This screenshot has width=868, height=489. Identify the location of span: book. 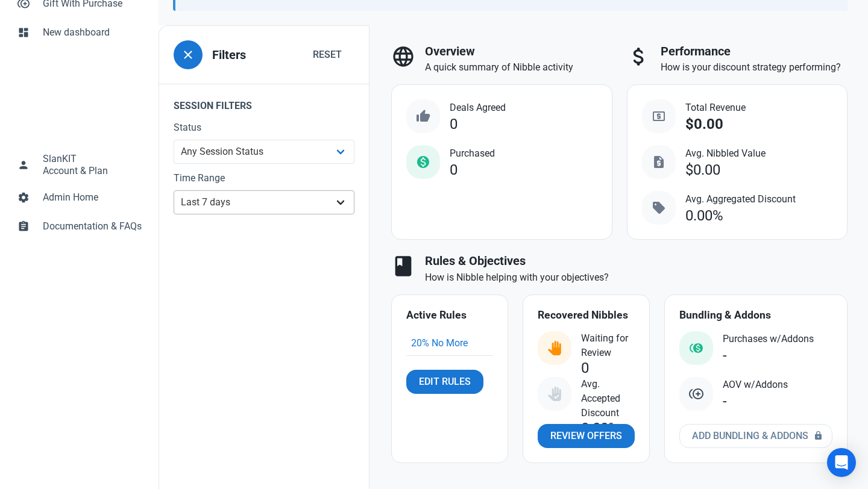
(403, 267).